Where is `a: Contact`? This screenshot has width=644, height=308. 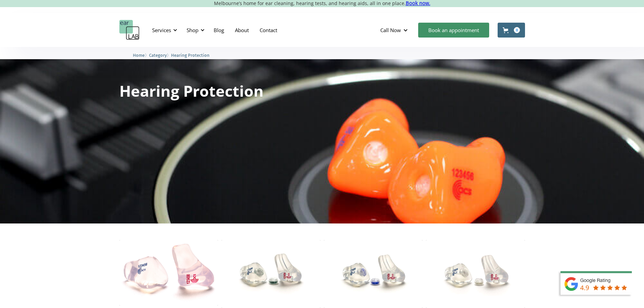 a: Contact is located at coordinates (269, 30).